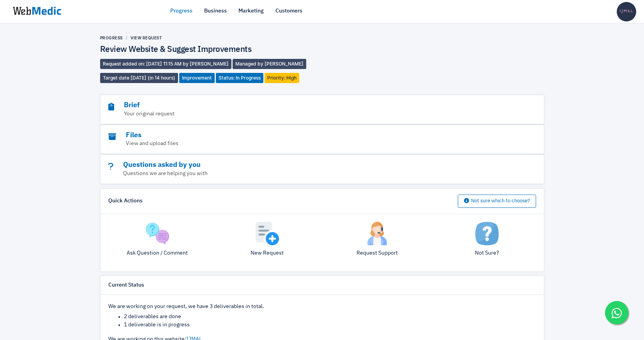 Image resolution: width=644 pixels, height=340 pixels. What do you see at coordinates (322, 306) in the screenshot?
I see `p: We are working on your request, we have 3 deliverables in total.` at bounding box center [322, 306].